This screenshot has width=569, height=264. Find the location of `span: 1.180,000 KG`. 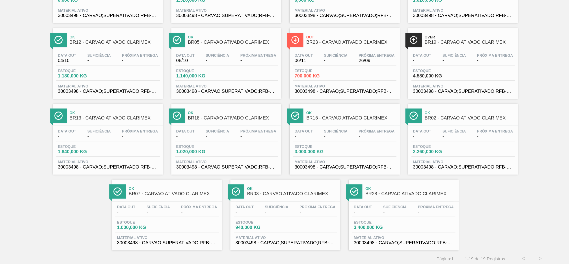

span: 1.180,000 KG is located at coordinates (81, 76).